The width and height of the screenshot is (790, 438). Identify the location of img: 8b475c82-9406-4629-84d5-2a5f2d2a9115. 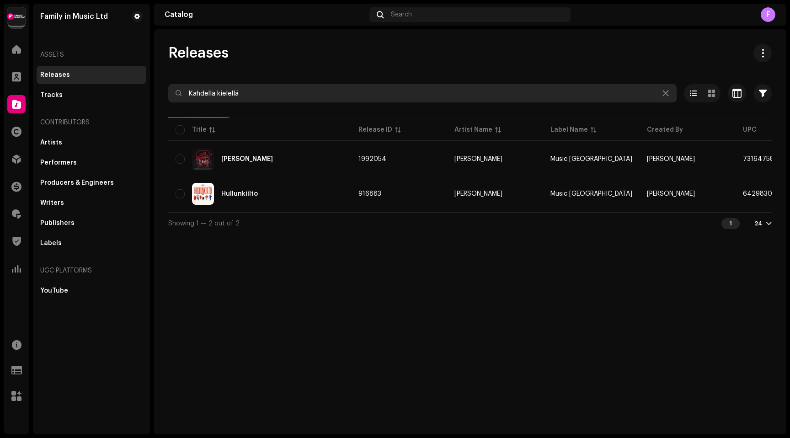
(203, 159).